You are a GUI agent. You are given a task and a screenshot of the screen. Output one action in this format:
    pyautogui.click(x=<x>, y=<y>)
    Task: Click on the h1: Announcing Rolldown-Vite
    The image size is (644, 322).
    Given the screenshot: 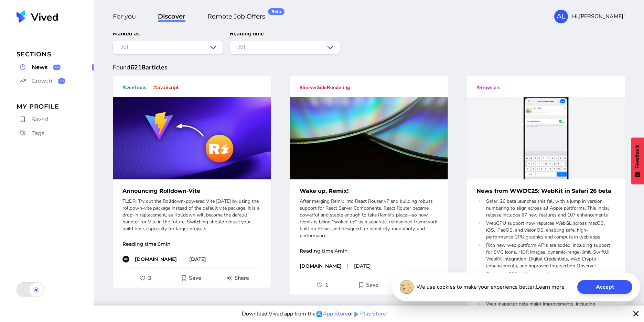 What is the action you would take?
    pyautogui.click(x=192, y=191)
    